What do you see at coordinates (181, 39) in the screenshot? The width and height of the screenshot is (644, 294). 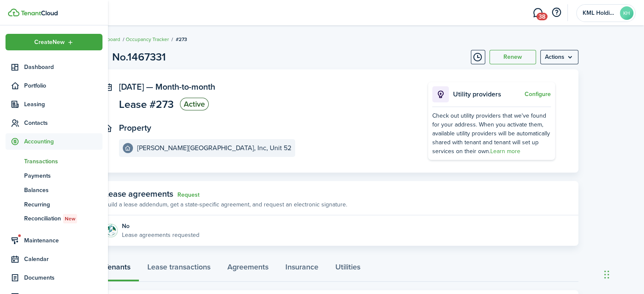 I see `span: #273` at bounding box center [181, 39].